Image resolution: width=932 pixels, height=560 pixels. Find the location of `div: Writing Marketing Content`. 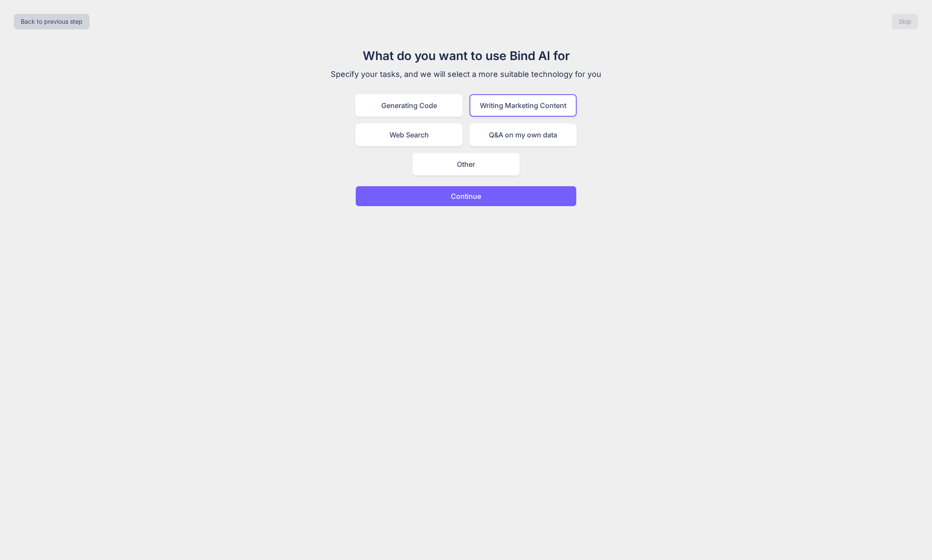

div: Writing Marketing Content is located at coordinates (523, 105).